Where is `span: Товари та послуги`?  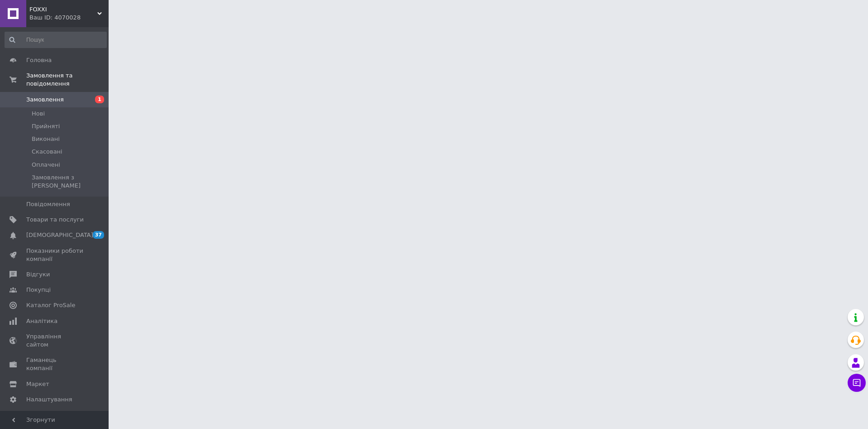
span: Товари та послуги is located at coordinates (55, 219).